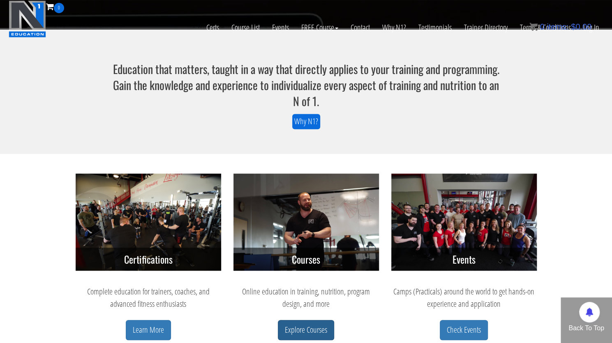 This screenshot has width=612, height=343. I want to click on img: n1-education, so click(27, 19).